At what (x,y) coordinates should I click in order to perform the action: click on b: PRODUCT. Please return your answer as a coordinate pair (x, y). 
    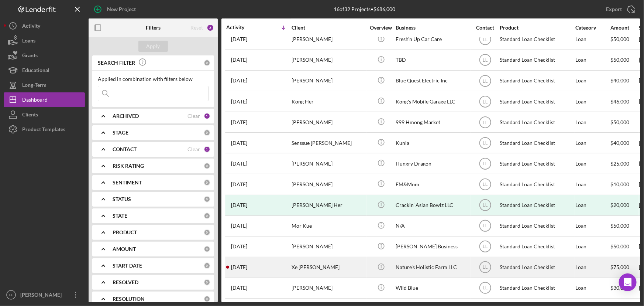
    Looking at the image, I should click on (125, 232).